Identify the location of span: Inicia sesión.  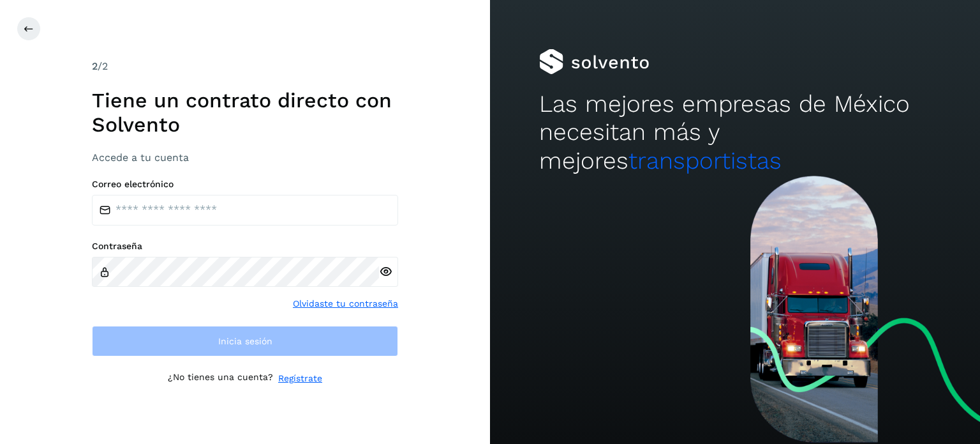
(245, 341).